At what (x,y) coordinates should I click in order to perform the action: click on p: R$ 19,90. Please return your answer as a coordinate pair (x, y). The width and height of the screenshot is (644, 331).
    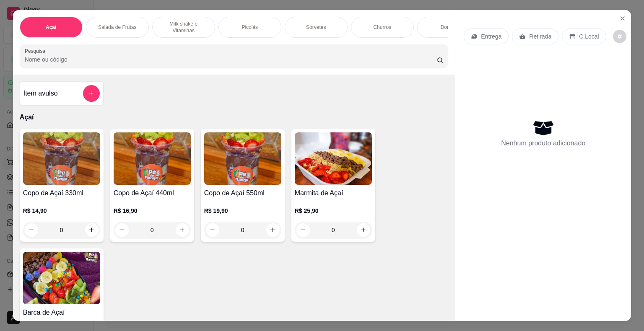
    Looking at the image, I should click on (242, 211).